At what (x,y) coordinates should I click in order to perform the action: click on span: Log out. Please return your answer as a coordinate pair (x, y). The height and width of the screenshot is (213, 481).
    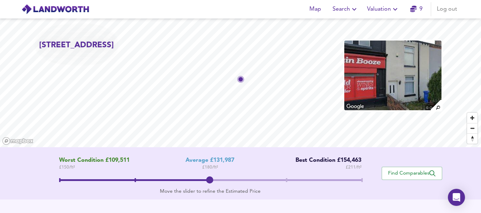
    Looking at the image, I should click on (447, 9).